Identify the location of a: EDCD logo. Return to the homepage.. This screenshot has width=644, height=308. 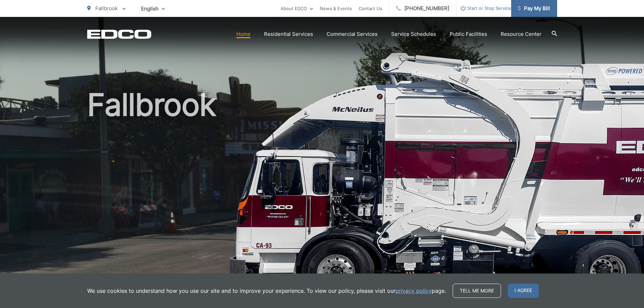
(119, 34).